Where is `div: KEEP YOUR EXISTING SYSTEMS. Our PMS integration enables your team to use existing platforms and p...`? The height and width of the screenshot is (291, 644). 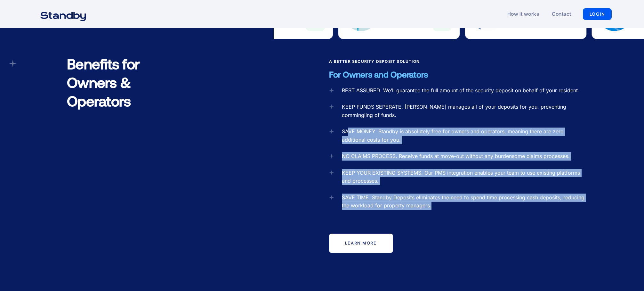 div: KEEP YOUR EXISTING SYSTEMS. Our PMS integration enables your team to use existing platforms and p... is located at coordinates (465, 177).